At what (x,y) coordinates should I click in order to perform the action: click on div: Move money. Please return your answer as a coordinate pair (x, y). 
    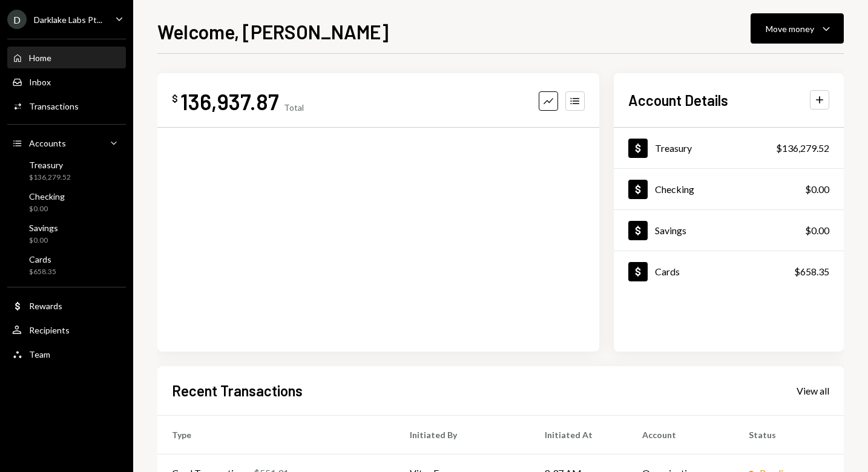
    Looking at the image, I should click on (790, 28).